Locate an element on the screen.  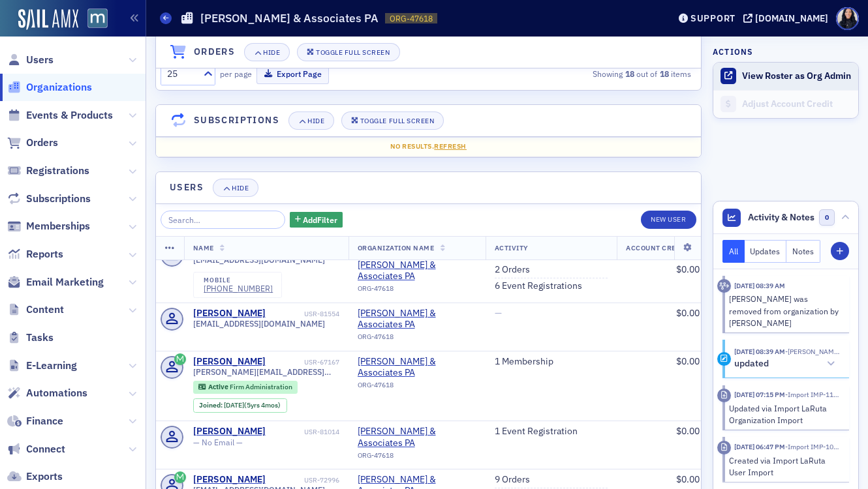
h4: Orders is located at coordinates (214, 52).